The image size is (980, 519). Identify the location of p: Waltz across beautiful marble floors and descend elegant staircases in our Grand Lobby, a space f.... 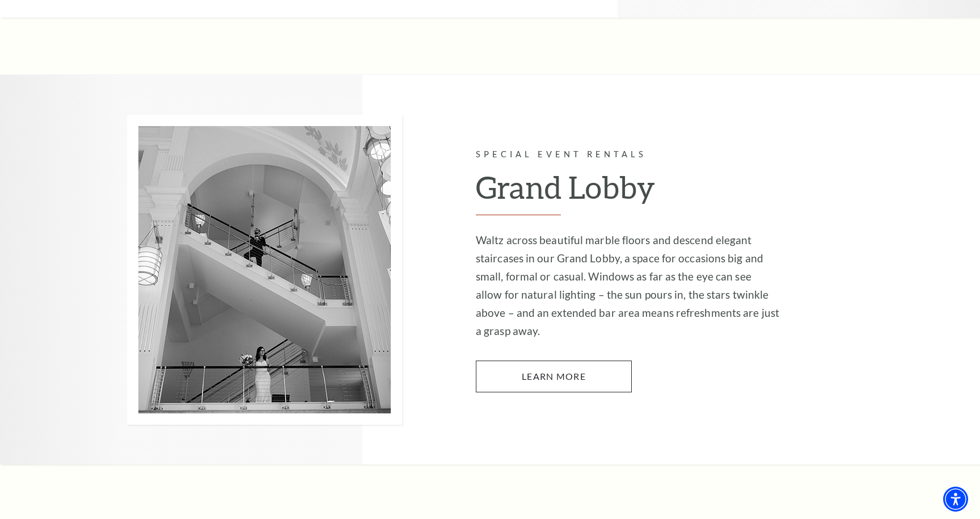
(627, 285).